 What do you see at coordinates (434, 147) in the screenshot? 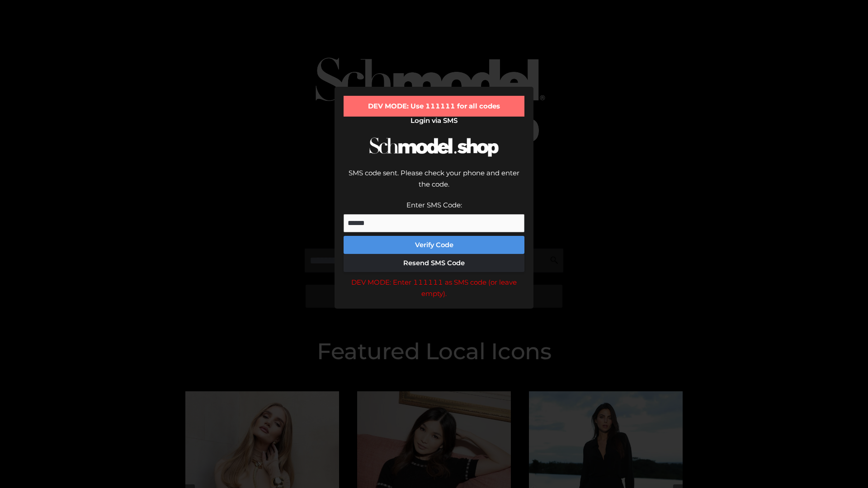
I see `img: Schmodel Logo` at bounding box center [434, 147].